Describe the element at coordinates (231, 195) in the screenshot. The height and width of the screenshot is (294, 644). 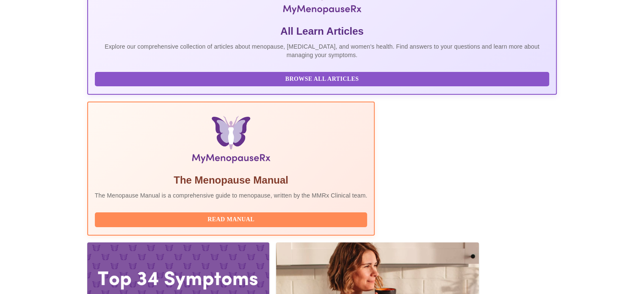
I see `p: The Menopause Manual is a comprehensive guide to menopause, written by the MMRx Clinical team.` at that location.